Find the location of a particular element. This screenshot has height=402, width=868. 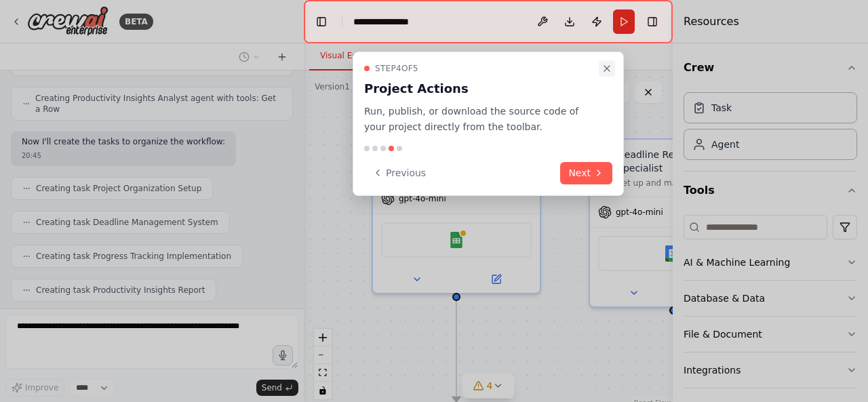

span: Step 4 of 5 is located at coordinates (396, 68).